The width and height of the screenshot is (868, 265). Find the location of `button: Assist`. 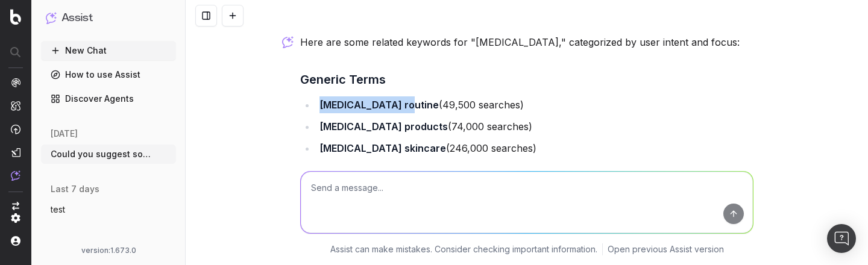

button: Assist is located at coordinates (109, 18).